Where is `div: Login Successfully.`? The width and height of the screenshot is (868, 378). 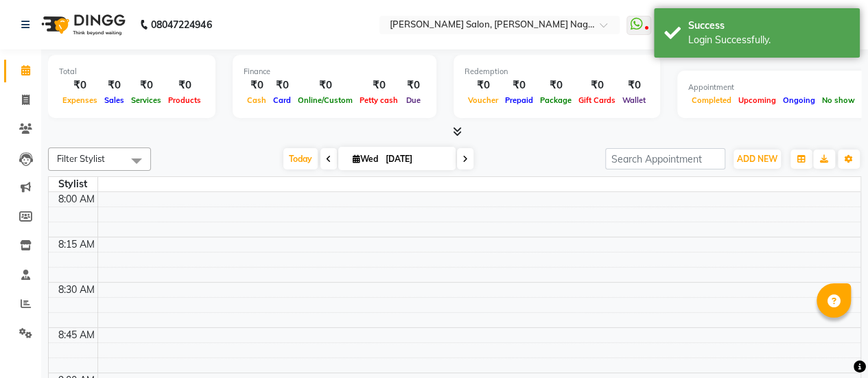
div: Login Successfully. is located at coordinates (768, 40).